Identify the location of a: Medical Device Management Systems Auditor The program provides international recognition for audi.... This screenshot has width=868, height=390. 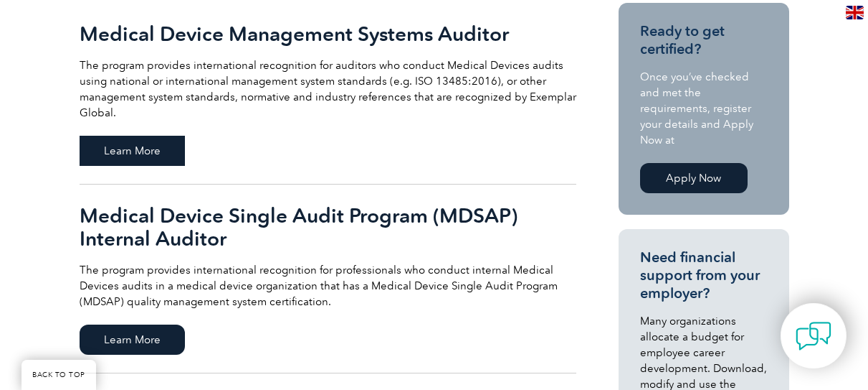
(328, 94).